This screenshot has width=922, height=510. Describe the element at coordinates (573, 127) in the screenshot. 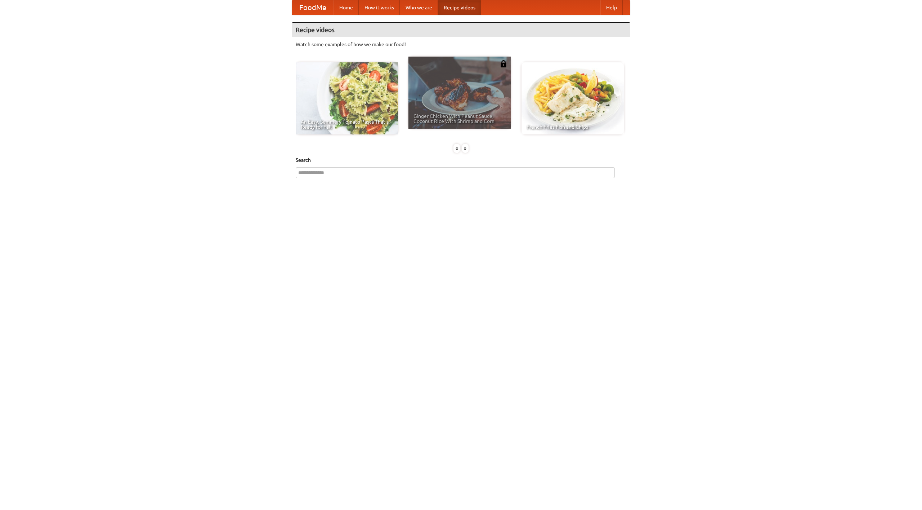

I see `span: French Fries Fish and Chips` at that location.